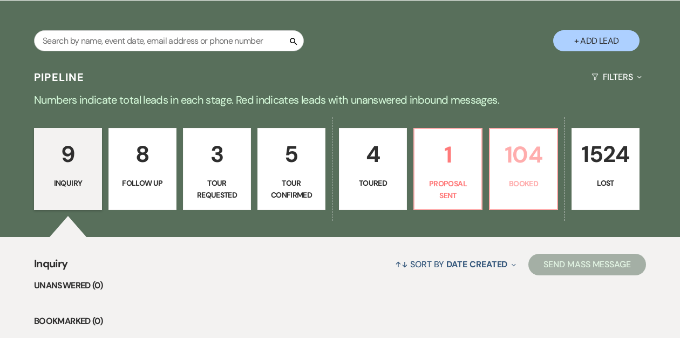  I want to click on button: + Add Lead, so click(597, 40).